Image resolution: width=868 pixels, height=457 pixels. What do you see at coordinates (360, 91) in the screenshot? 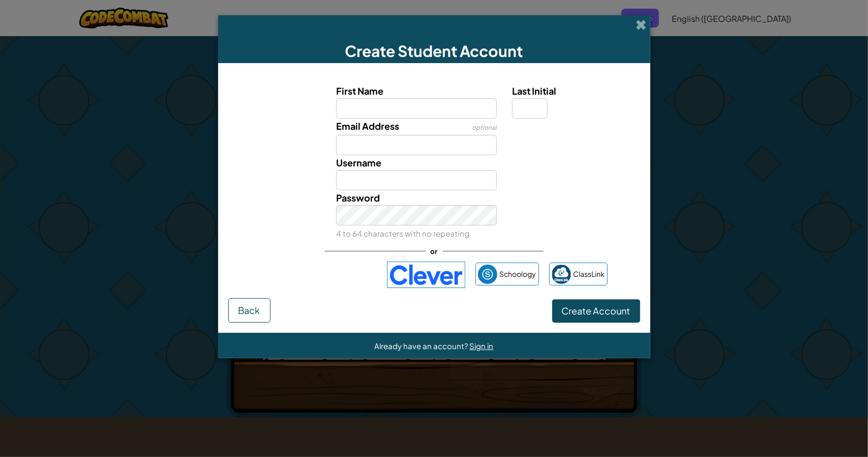
I see `span: First Name` at bounding box center [360, 91].